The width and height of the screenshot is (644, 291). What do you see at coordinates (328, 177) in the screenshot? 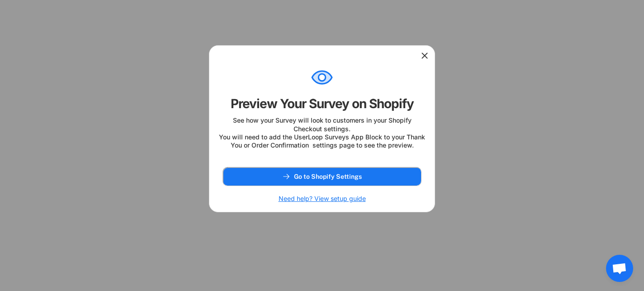
I see `span: Go to Shopify Settings` at bounding box center [328, 177].